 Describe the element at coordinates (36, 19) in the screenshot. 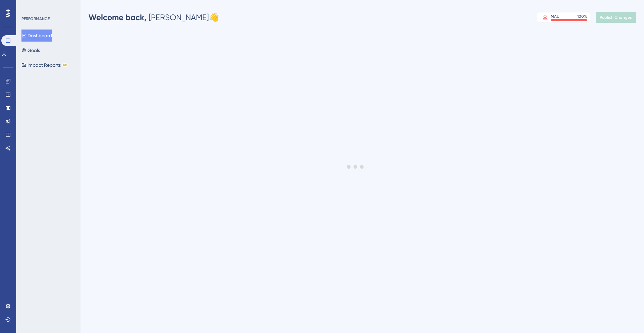

I see `div: PERFORMANCE` at that location.